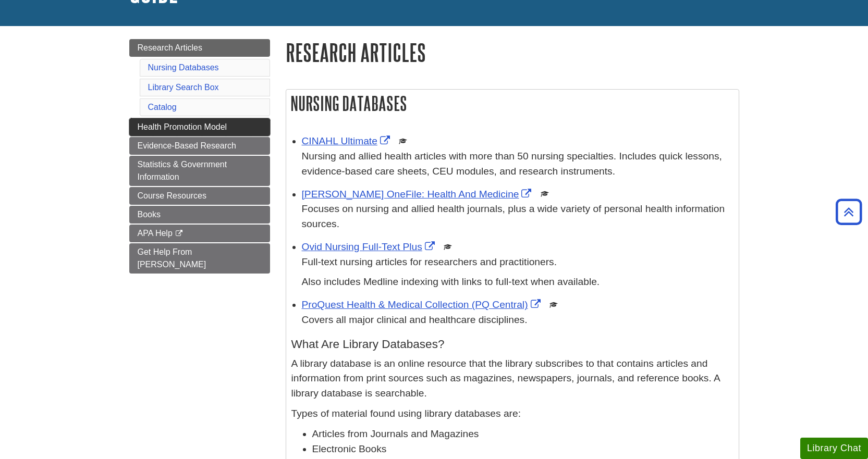 This screenshot has width=868, height=459. Describe the element at coordinates (200, 156) in the screenshot. I see `div: Guide Page Menu` at that location.